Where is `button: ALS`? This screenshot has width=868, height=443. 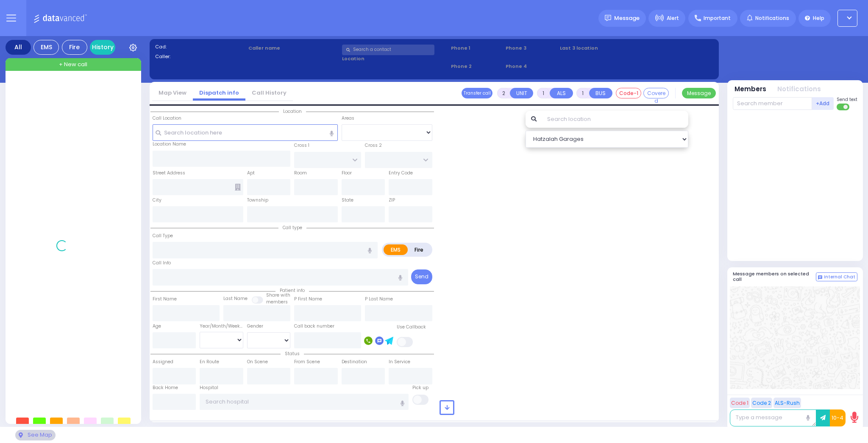 button: ALS is located at coordinates (562, 93).